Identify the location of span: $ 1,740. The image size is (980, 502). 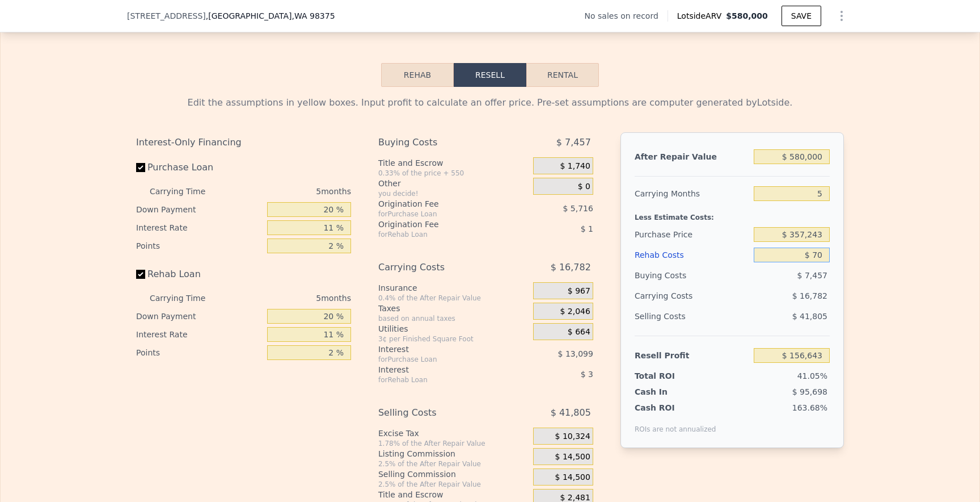
(574, 166).